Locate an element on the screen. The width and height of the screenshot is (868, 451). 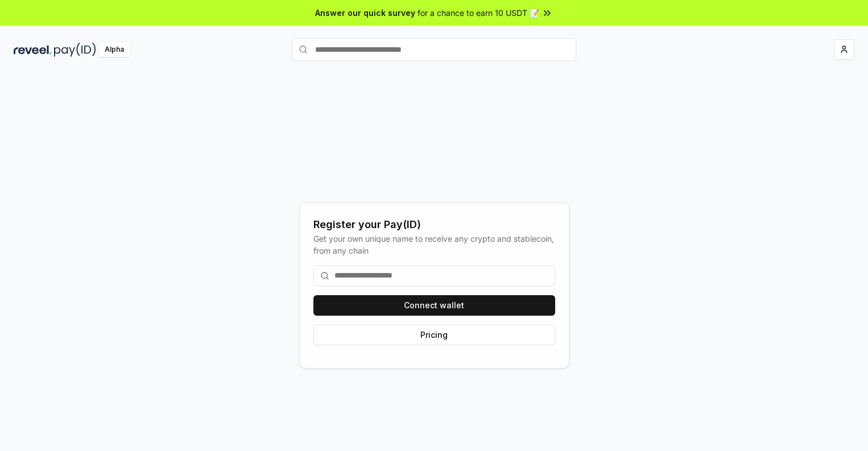
div: Get your own unique name to receive any crypto and stablecoin, from any chain is located at coordinates (434, 245).